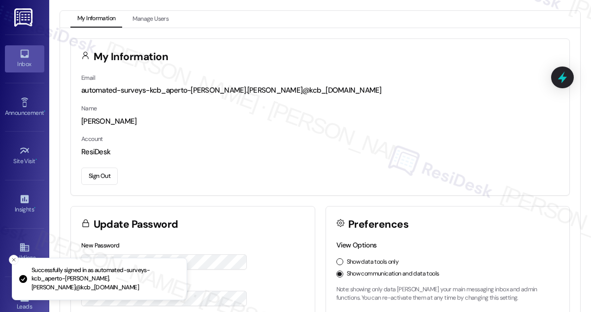 This screenshot has height=312, width=591. I want to click on a: Inbox, so click(25, 59).